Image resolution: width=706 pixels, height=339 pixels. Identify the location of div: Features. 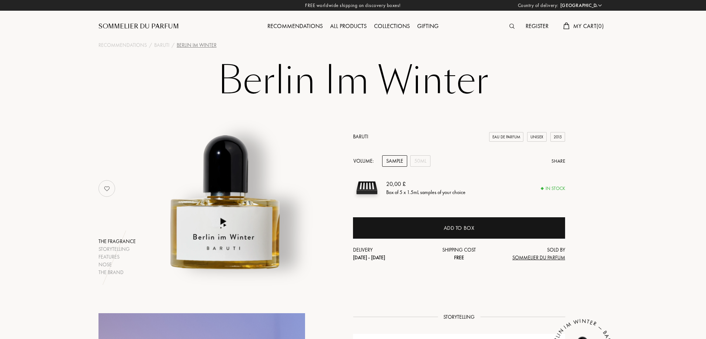
(117, 257).